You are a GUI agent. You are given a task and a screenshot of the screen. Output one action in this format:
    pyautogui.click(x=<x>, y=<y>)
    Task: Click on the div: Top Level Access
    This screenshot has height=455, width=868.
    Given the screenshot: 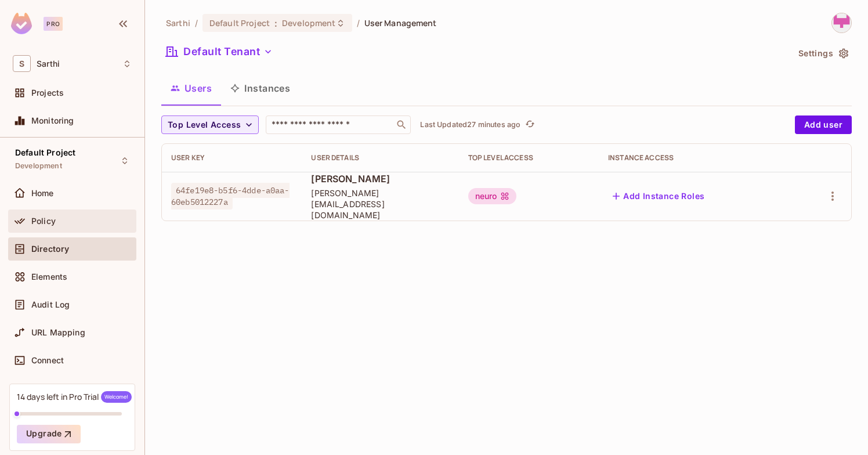 What is the action you would take?
    pyautogui.click(x=529, y=158)
    